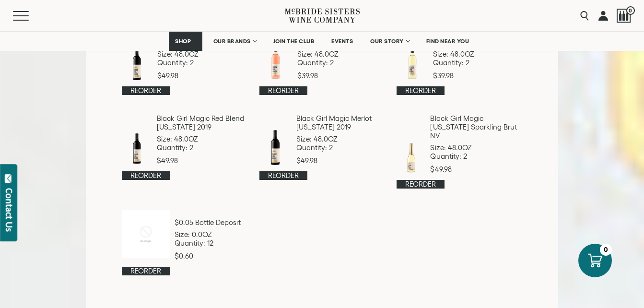 The image size is (644, 308). Describe the element at coordinates (448, 41) in the screenshot. I see `a: FIND NEAR YOU` at that location.